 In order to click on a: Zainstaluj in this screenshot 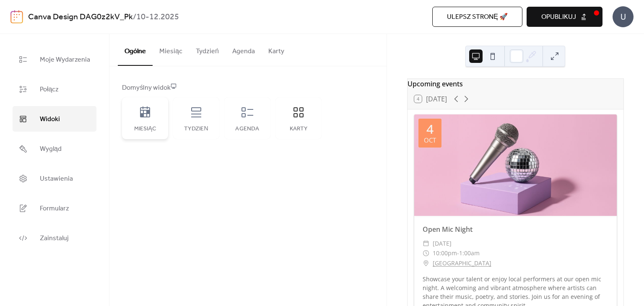, I will do `click(55, 238)`.